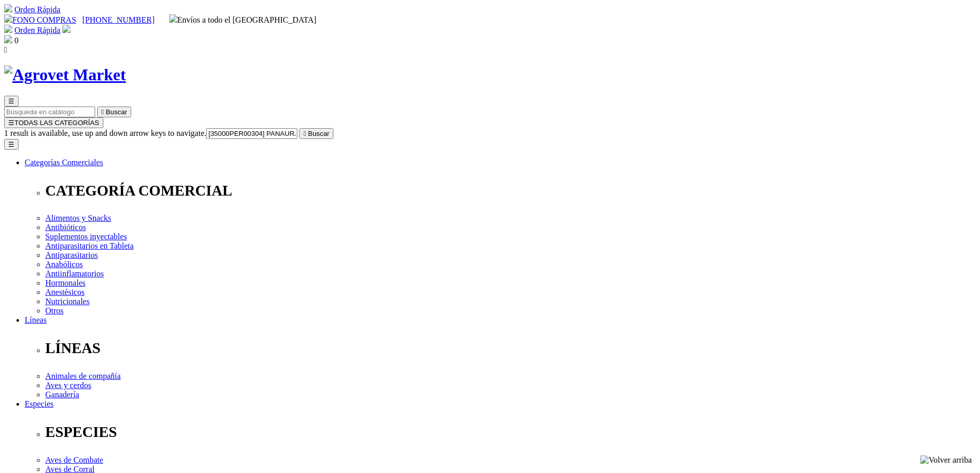  I want to click on img: phone.svg, so click(8, 19).